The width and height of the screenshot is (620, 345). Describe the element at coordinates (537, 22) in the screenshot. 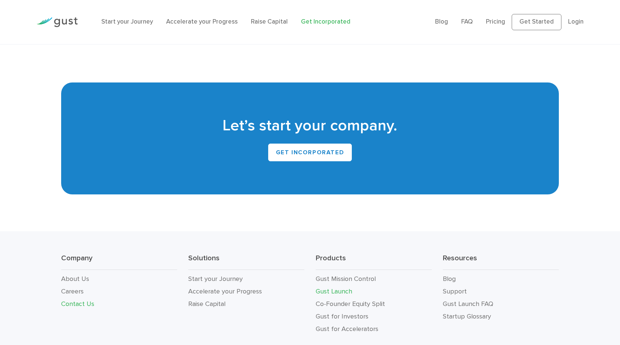

I see `a: Get Started` at that location.